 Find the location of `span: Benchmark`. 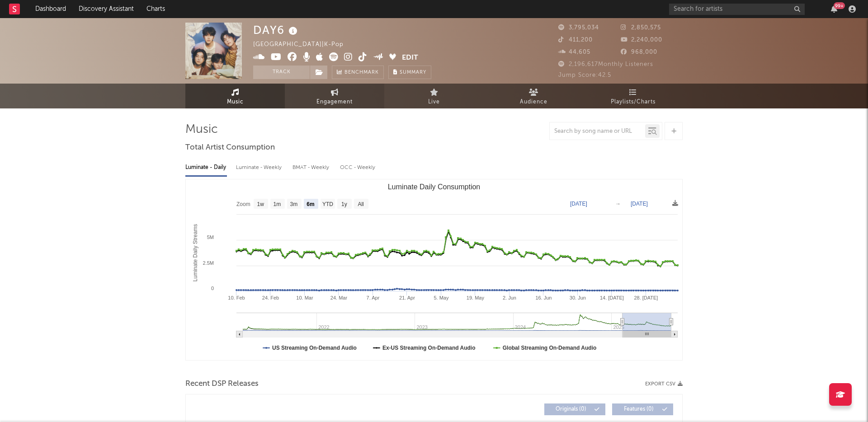

span: Benchmark is located at coordinates (362, 73).